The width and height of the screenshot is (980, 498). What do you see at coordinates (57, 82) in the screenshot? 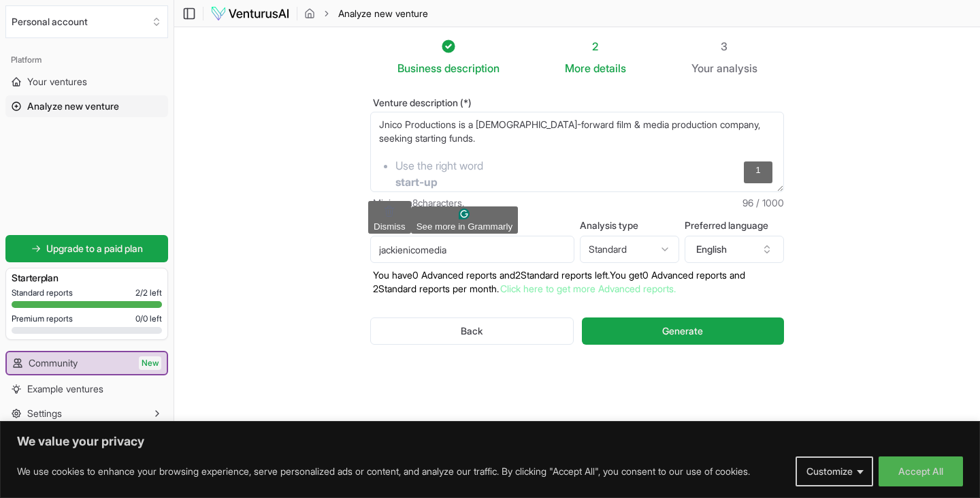
I see `span: Your ventures` at bounding box center [57, 82].